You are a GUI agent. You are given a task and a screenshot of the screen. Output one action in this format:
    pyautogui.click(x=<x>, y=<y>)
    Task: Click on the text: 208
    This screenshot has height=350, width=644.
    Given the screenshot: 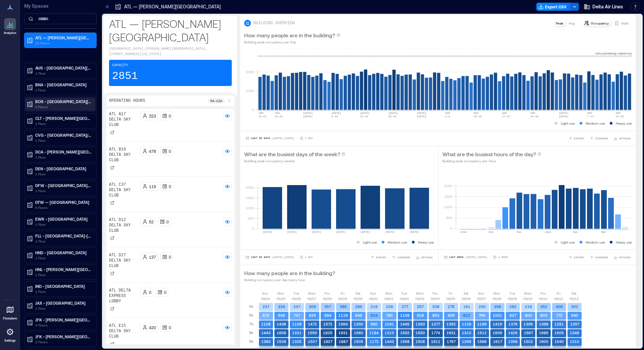 What is the action you would take?
    pyautogui.click(x=436, y=306)
    